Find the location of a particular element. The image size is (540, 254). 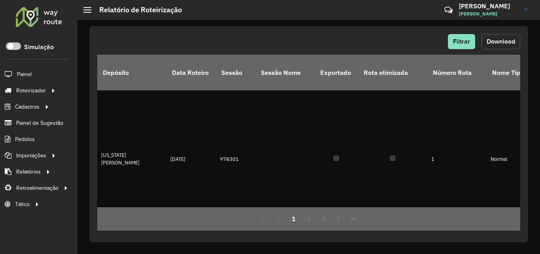

th: Data Roteiro is located at coordinates (191, 72).